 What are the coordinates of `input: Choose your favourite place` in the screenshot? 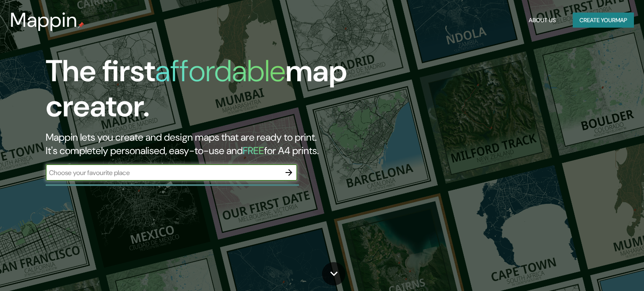 It's located at (163, 172).